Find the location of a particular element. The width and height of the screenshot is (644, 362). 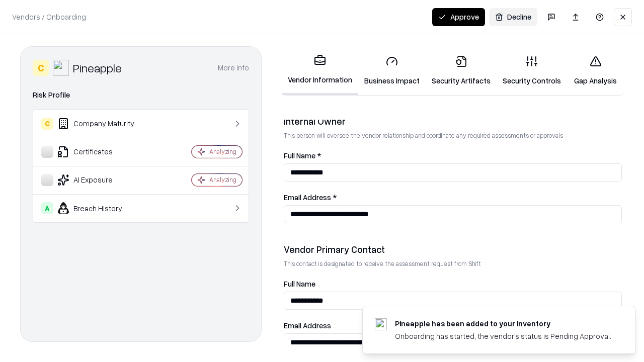

div: Risk Profile is located at coordinates (141, 95).